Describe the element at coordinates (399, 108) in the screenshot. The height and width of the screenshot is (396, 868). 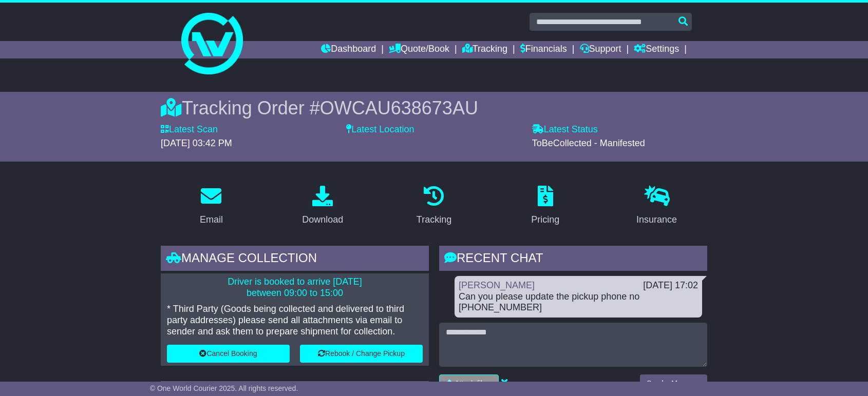
I see `span: OWCAU638673AU` at that location.